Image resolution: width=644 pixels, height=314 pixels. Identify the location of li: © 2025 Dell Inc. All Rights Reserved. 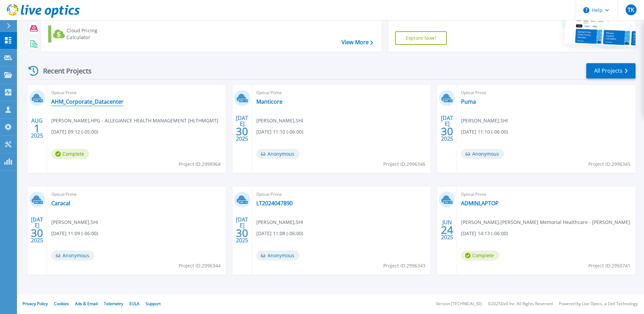
(520, 304).